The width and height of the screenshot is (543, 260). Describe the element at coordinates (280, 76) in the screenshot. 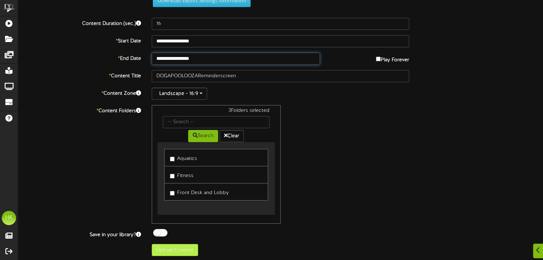

I see `input: Title of this Content` at that location.